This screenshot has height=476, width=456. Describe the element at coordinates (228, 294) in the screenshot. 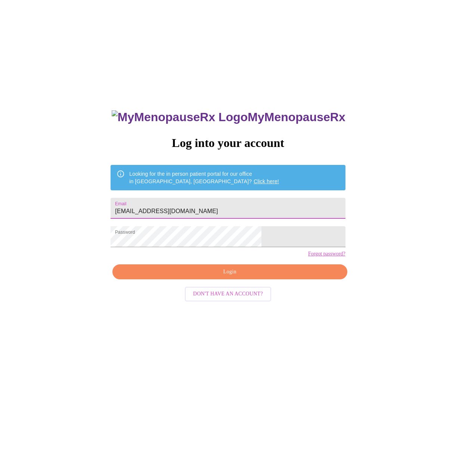

I see `button: Don't have an account?` at that location.